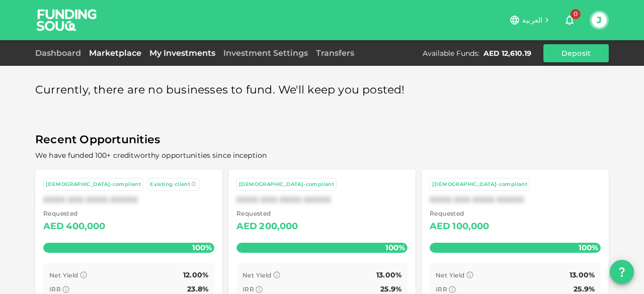 Image resolution: width=644 pixels, height=294 pixels. I want to click on a: Investment Settings, so click(266, 53).